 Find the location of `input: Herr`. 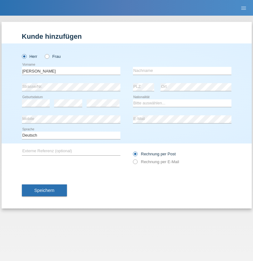

input: Herr is located at coordinates (24, 56).